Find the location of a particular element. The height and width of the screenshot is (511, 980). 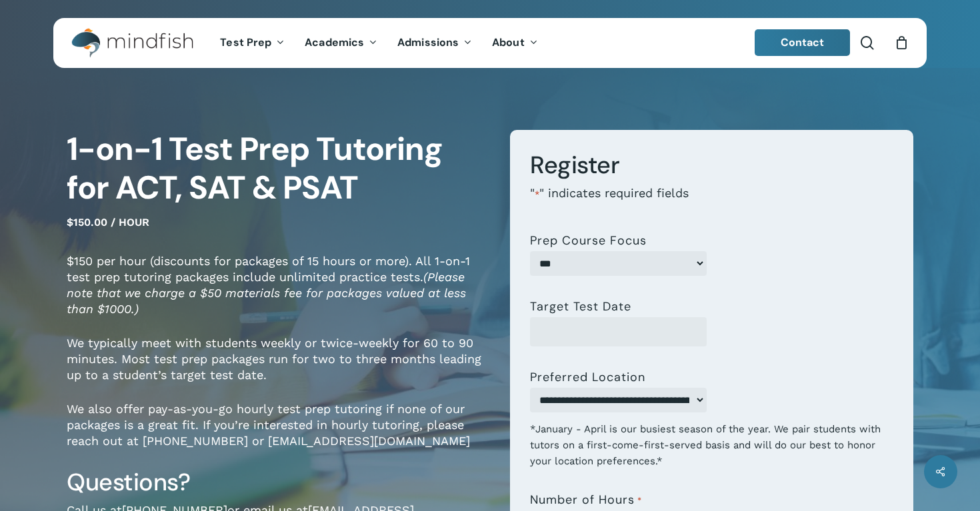

a: Academics is located at coordinates (340, 43).